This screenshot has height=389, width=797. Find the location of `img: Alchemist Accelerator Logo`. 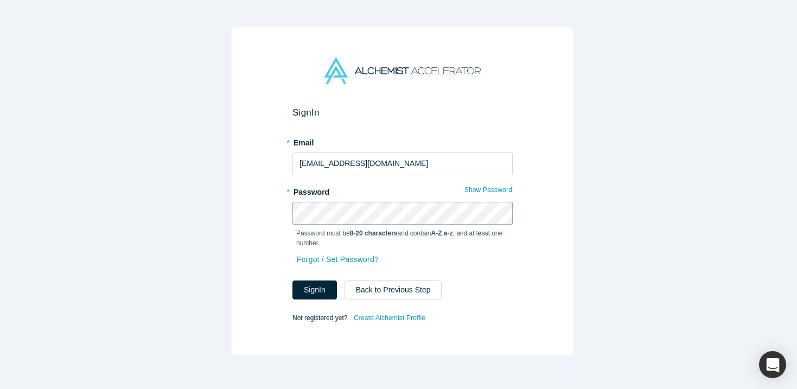

img: Alchemist Accelerator Logo is located at coordinates (403, 71).